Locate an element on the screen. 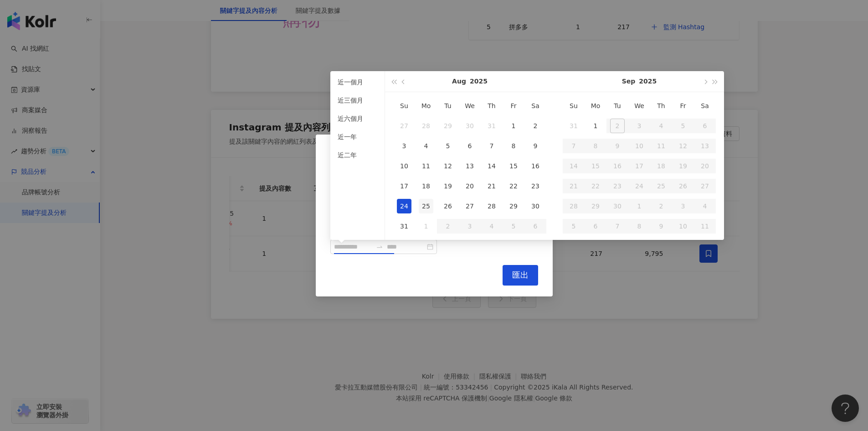 This screenshot has width=868, height=431. div: 16 is located at coordinates (536, 166).